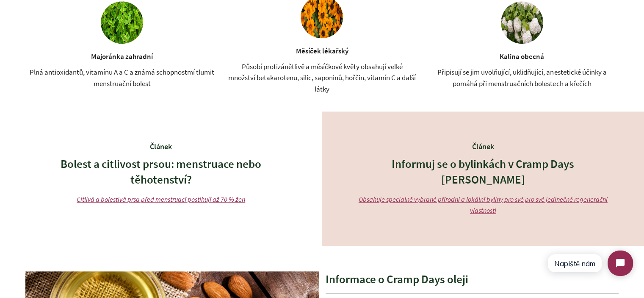 The image size is (644, 298). I want to click on div: Připisují se jim uvolňující, uklidňující, anestetické účinky a pomáhá při menstruačních bolestech..., so click(522, 78).